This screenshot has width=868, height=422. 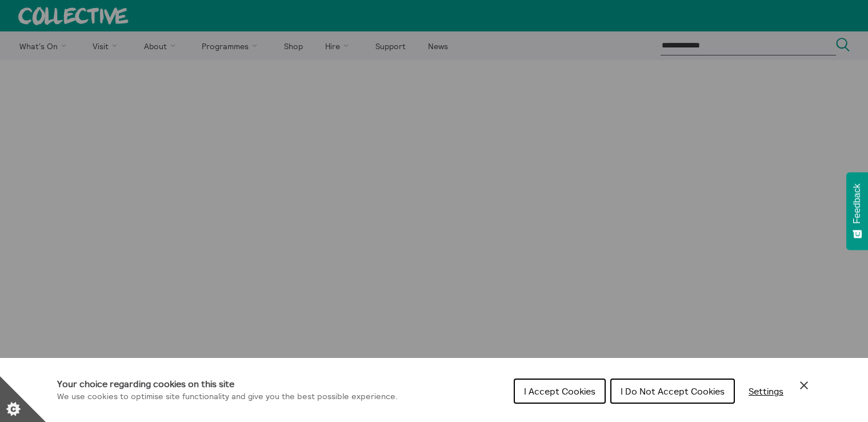 I want to click on p: We use cookies to optimise site functionality and give you the best possible experience., so click(x=228, y=397).